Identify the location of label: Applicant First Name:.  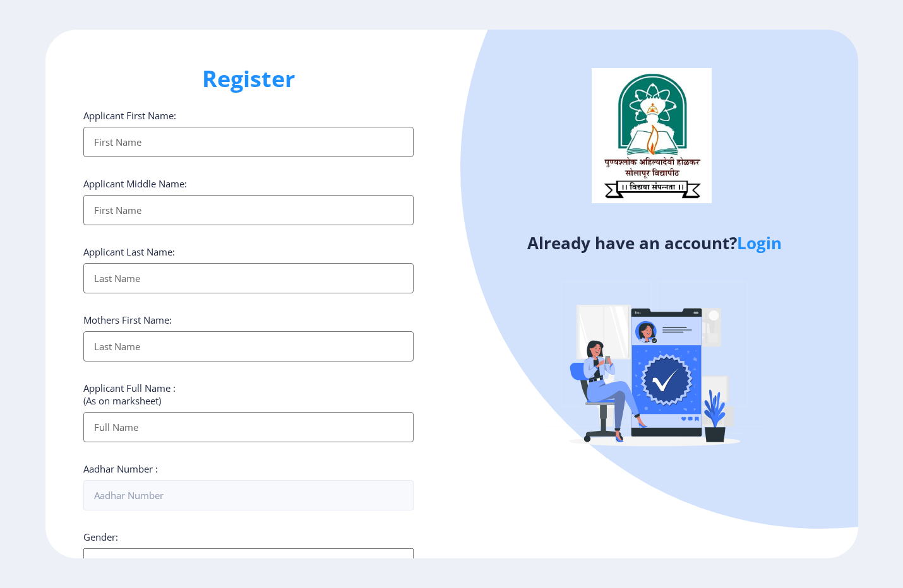
(129, 115).